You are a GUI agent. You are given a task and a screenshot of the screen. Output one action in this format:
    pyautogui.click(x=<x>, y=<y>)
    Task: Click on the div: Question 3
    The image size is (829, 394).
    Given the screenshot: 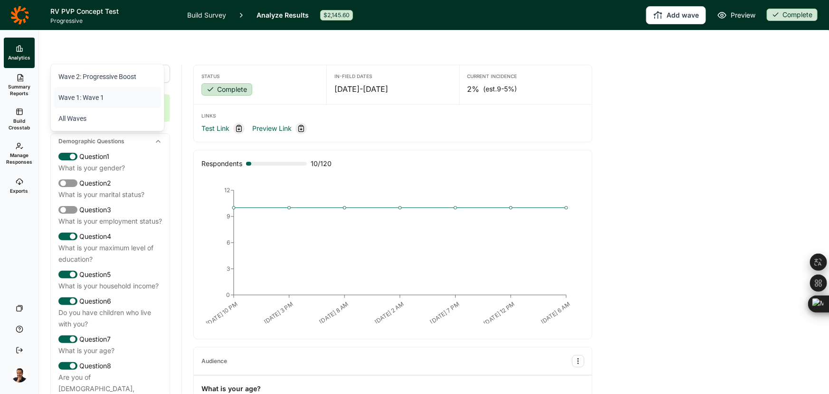 What is the action you would take?
    pyautogui.click(x=110, y=210)
    